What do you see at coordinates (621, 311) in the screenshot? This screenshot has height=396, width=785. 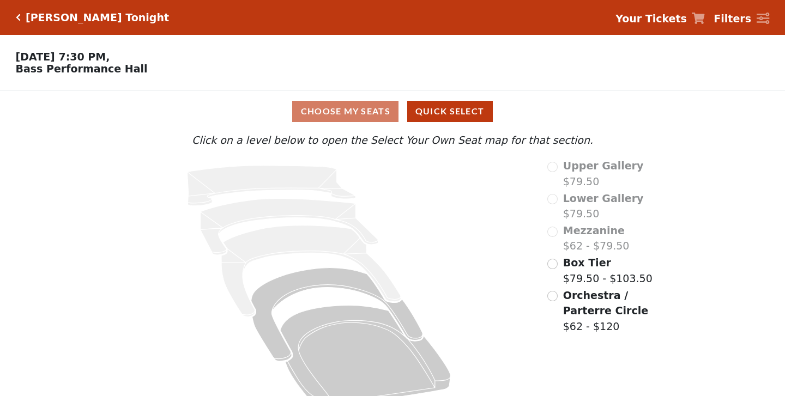 I see `label: $62 - $120` at bounding box center [621, 311].